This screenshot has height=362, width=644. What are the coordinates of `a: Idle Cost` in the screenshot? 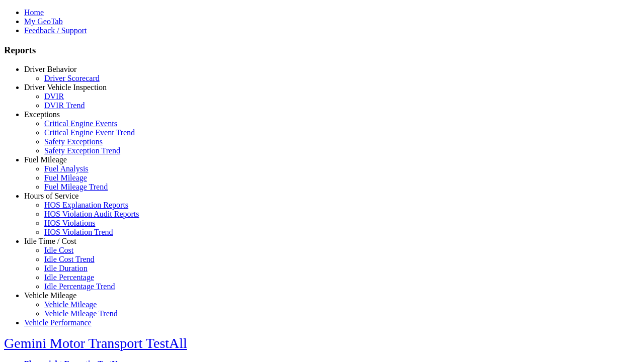 It's located at (59, 250).